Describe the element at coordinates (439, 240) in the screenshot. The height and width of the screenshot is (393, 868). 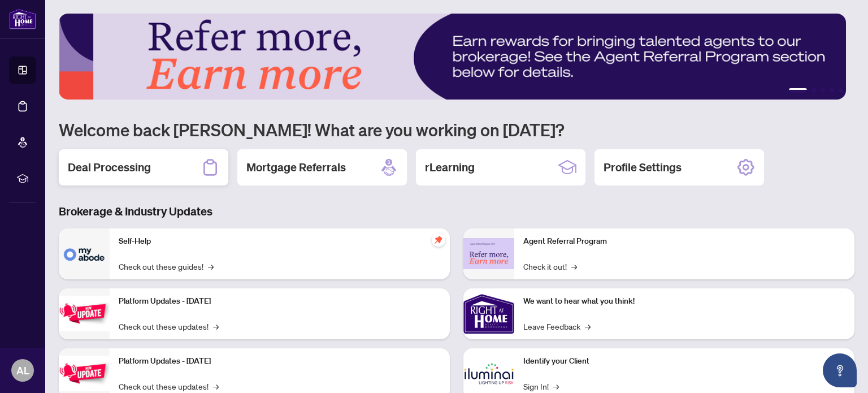
I see `span: pushpin` at that location.